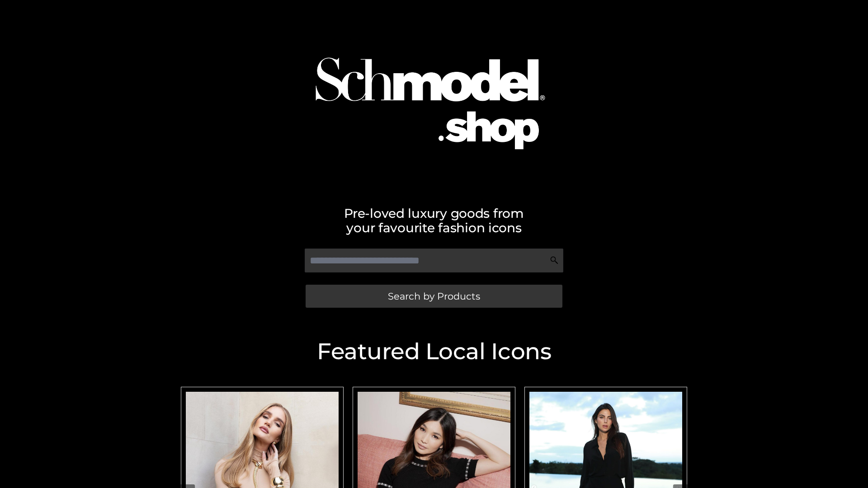 The width and height of the screenshot is (868, 488). What do you see at coordinates (434, 296) in the screenshot?
I see `span: Search by Products` at bounding box center [434, 296].